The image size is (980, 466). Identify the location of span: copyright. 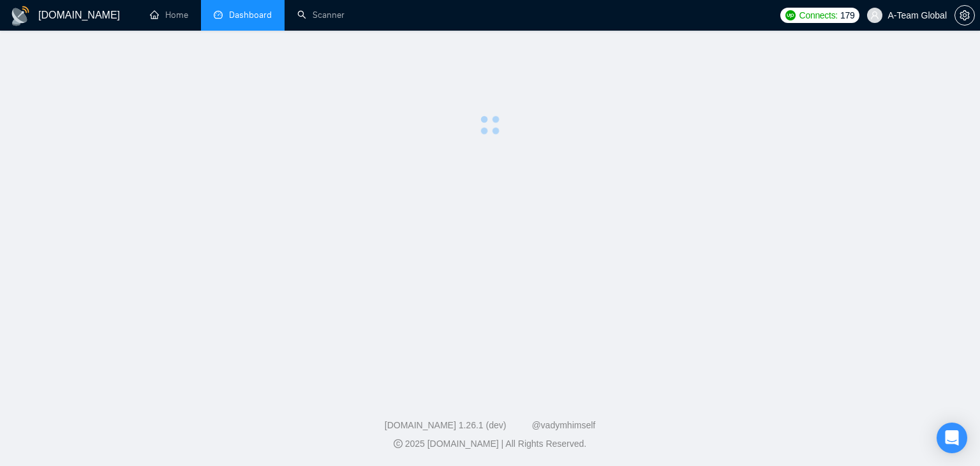
(398, 443).